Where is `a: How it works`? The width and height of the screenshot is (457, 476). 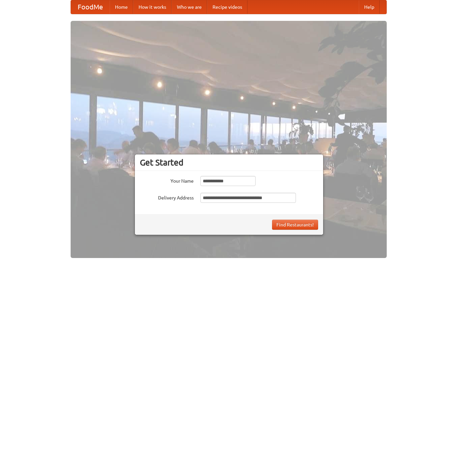 a: How it works is located at coordinates (152, 7).